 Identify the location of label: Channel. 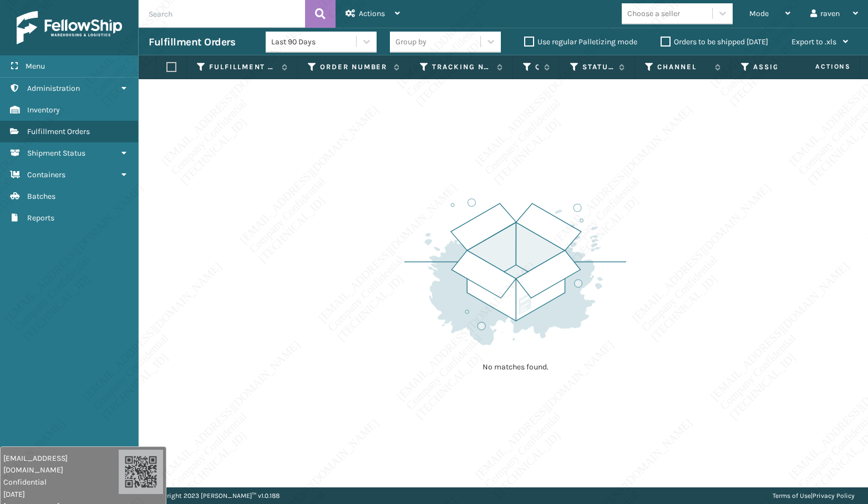
(683, 67).